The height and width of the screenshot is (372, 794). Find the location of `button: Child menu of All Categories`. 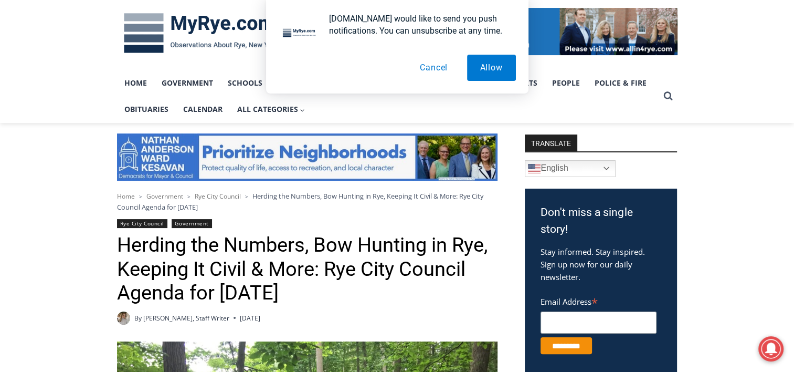

button: Child menu of All Categories is located at coordinates (271, 109).